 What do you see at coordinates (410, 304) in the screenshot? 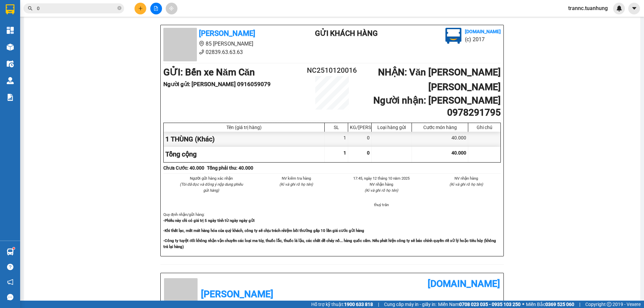
I see `span: Cung cấp máy in - giấy in:` at bounding box center [410, 304].